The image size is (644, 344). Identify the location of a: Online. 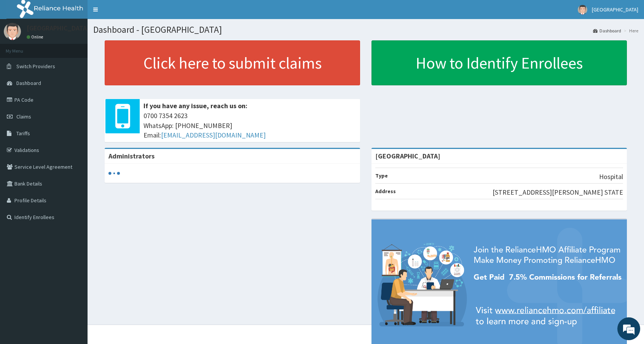
(36, 37).